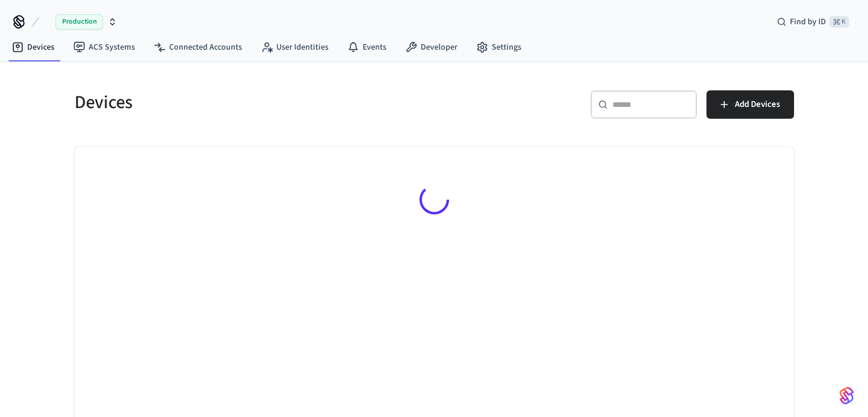 Image resolution: width=868 pixels, height=417 pixels. What do you see at coordinates (757, 105) in the screenshot?
I see `span: Add Devices` at bounding box center [757, 105].